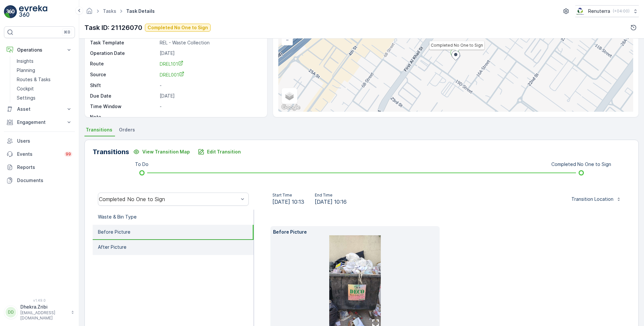 The width and height of the screenshot is (644, 326). I want to click on p: Routes & Tasks, so click(33, 80).